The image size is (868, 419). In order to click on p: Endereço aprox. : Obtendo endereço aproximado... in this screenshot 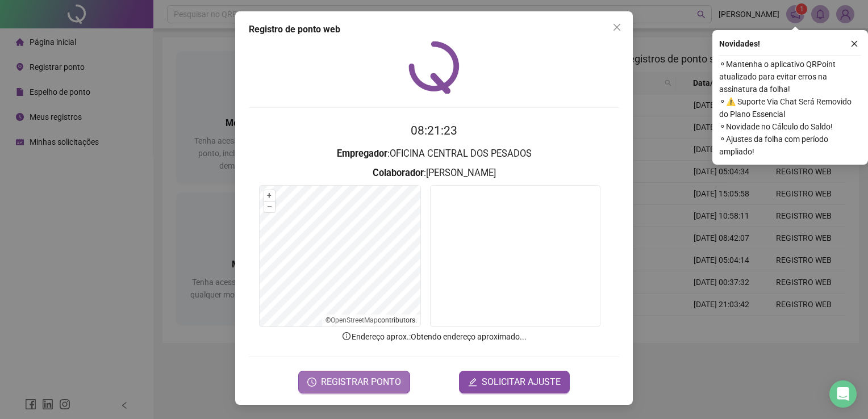, I will do `click(434, 337)`.